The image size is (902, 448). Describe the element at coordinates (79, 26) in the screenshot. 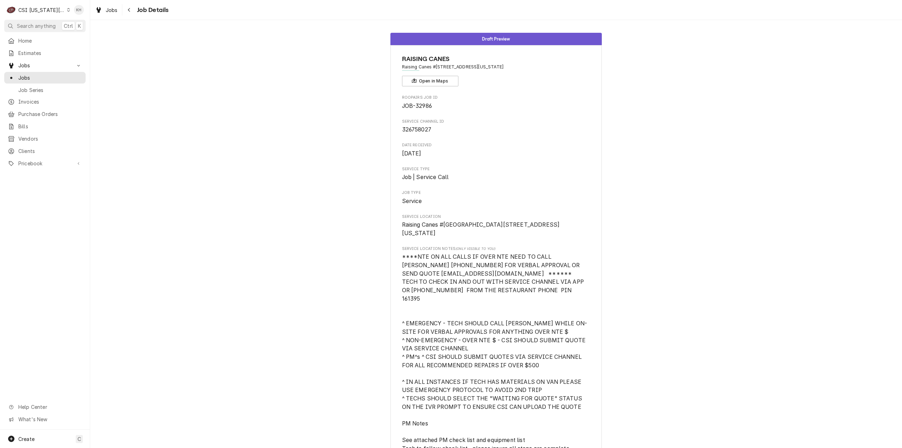

I see `span: K` at that location.